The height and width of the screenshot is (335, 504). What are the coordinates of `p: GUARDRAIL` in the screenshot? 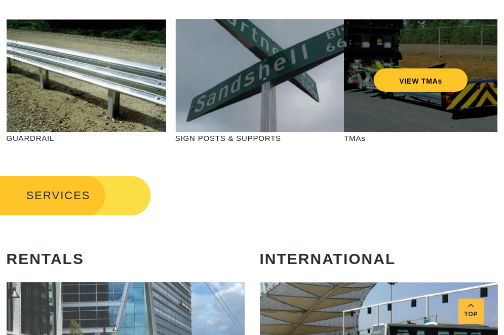 It's located at (83, 138).